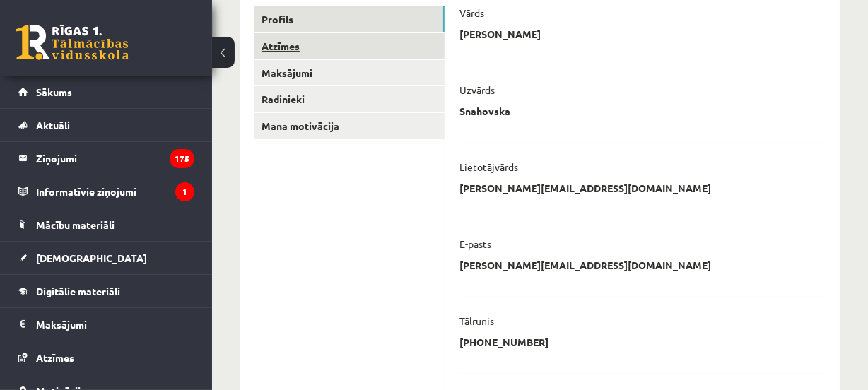 The height and width of the screenshot is (390, 868). I want to click on a: Digitālie materiāli, so click(106, 291).